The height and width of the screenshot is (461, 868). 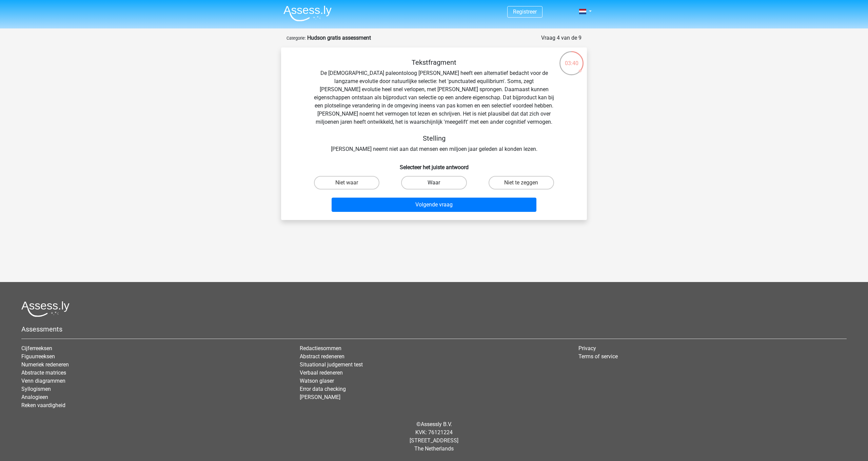 What do you see at coordinates (434, 182) in the screenshot?
I see `label: Waar` at bounding box center [434, 182].